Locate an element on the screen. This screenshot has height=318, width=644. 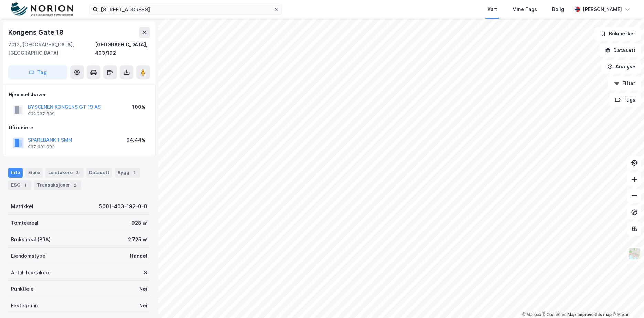
div: 5001-403-192-0-0 is located at coordinates (123, 207).